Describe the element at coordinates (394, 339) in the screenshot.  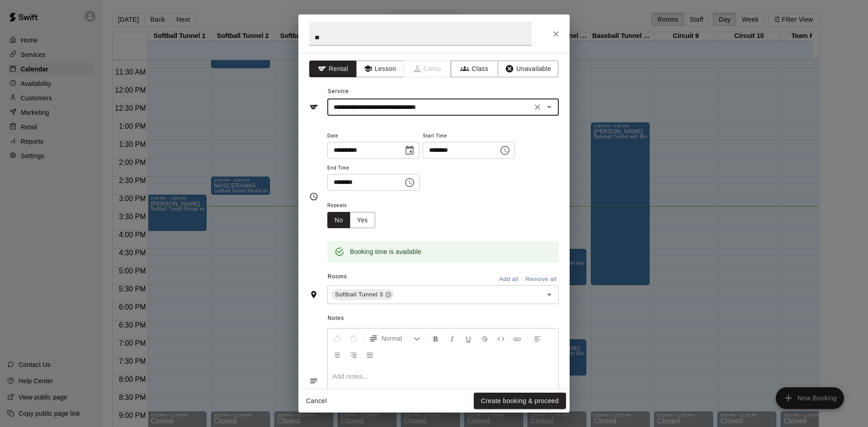
I see `button: Formatting Options` at that location.